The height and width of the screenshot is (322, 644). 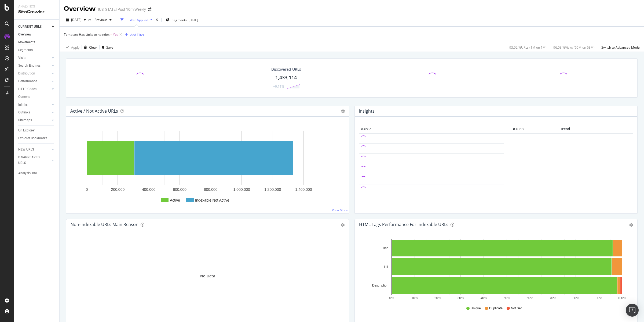 What do you see at coordinates (134, 34) in the screenshot?
I see `button: Add Filter` at bounding box center [134, 34].